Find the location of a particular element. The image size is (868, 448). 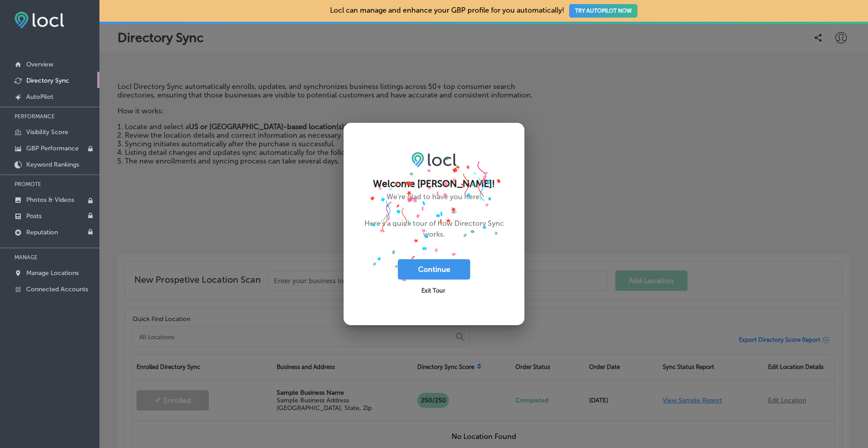

p: Overview is located at coordinates (40, 64).